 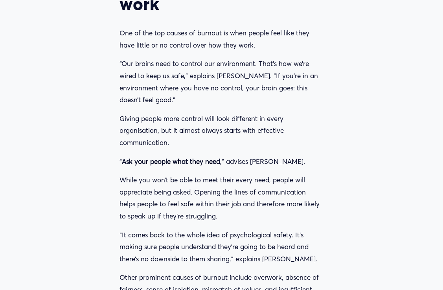 What do you see at coordinates (221, 39) in the screenshot?
I see `p: One of the top causes of burnout is when people feel like they have little or no control over how...` at bounding box center [221, 39].